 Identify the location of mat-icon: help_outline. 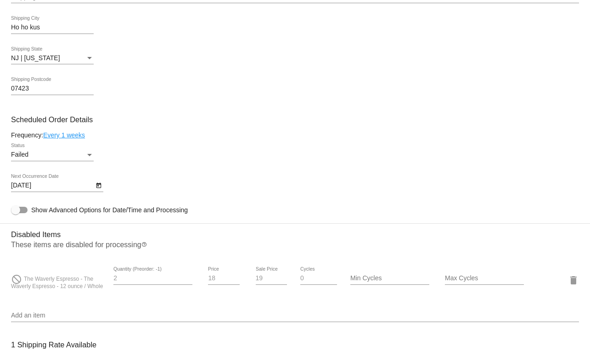
(144, 247).